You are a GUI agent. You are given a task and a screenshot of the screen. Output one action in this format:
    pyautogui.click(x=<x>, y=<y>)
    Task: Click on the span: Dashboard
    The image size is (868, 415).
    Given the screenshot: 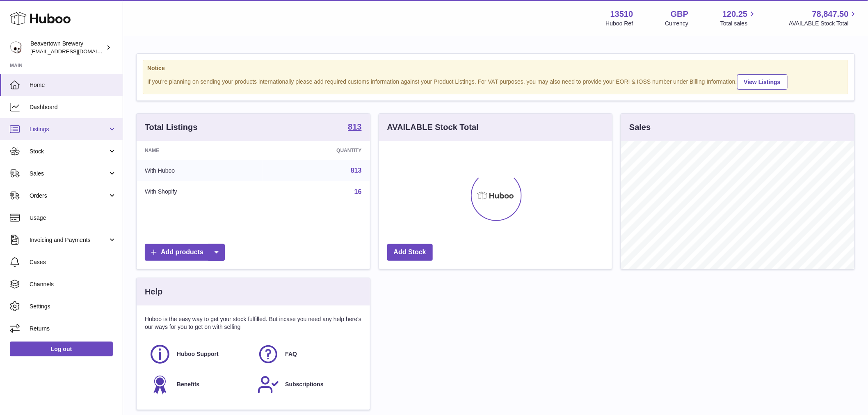 What is the action you would take?
    pyautogui.click(x=73, y=107)
    